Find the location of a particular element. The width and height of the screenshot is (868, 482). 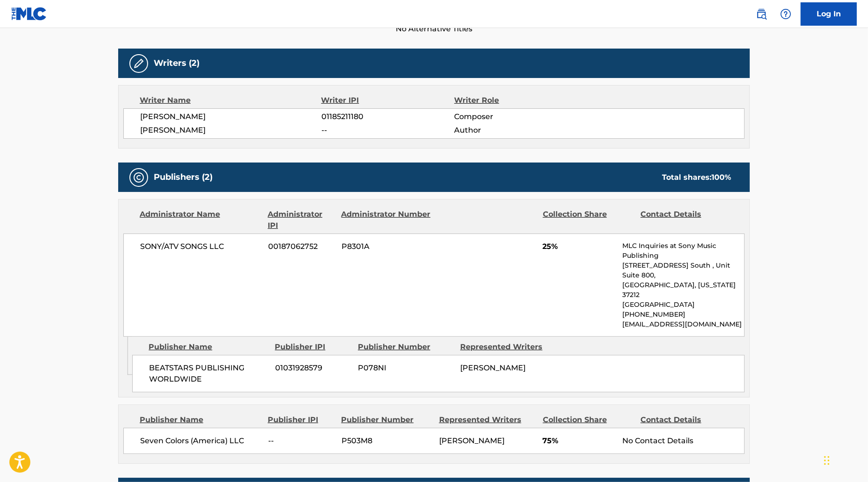

img: help is located at coordinates (786, 14).